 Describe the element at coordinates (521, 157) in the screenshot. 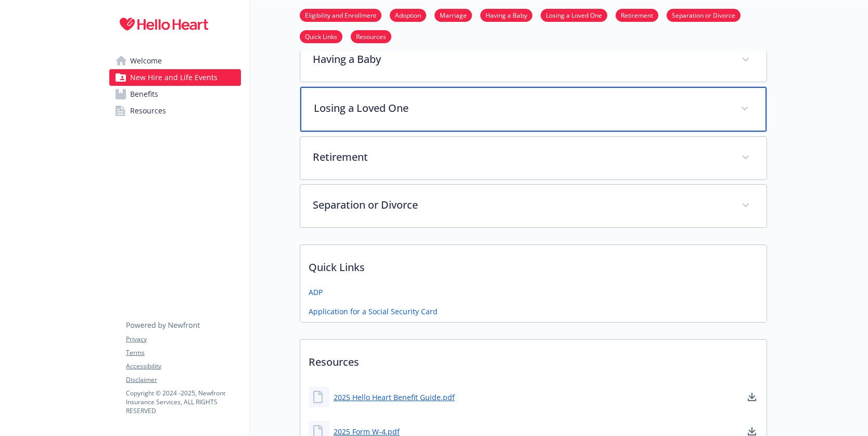

I see `p: Retirement` at that location.